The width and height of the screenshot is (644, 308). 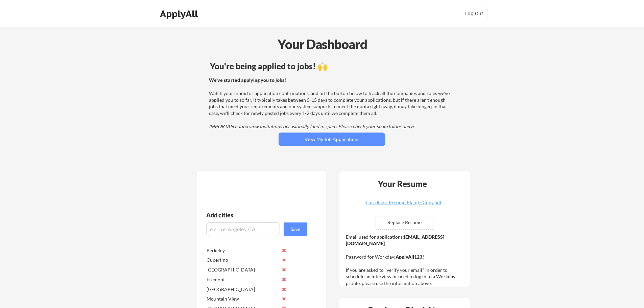 What do you see at coordinates (330, 103) in the screenshot?
I see `div: Watch your inbox for application confirmations, and hit the button below to track all the compani...` at bounding box center [330, 103].